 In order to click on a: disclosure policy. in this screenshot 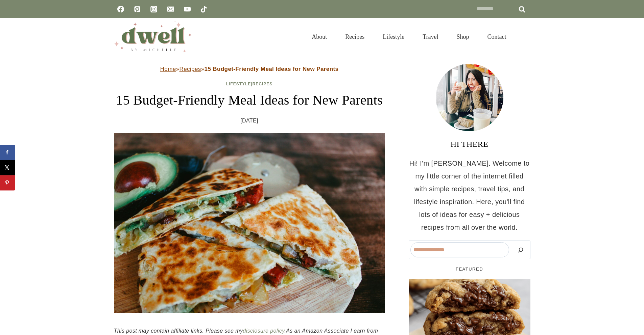, I will do `click(265, 331)`.